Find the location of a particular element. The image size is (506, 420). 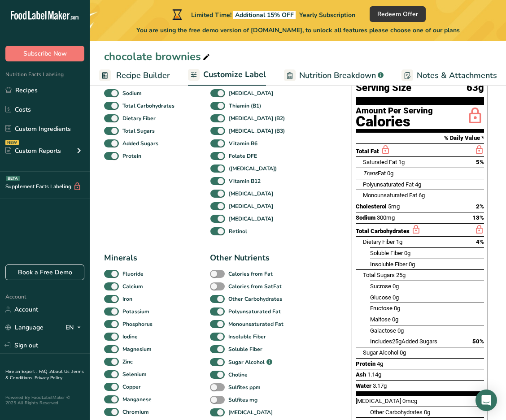

div: Calories is located at coordinates (394, 121).